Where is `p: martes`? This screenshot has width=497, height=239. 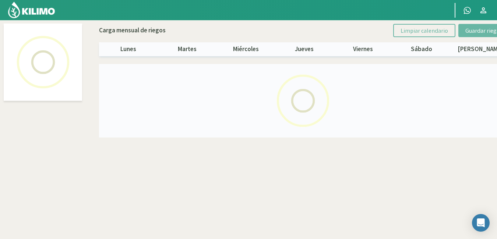
p: martes is located at coordinates (187, 49).